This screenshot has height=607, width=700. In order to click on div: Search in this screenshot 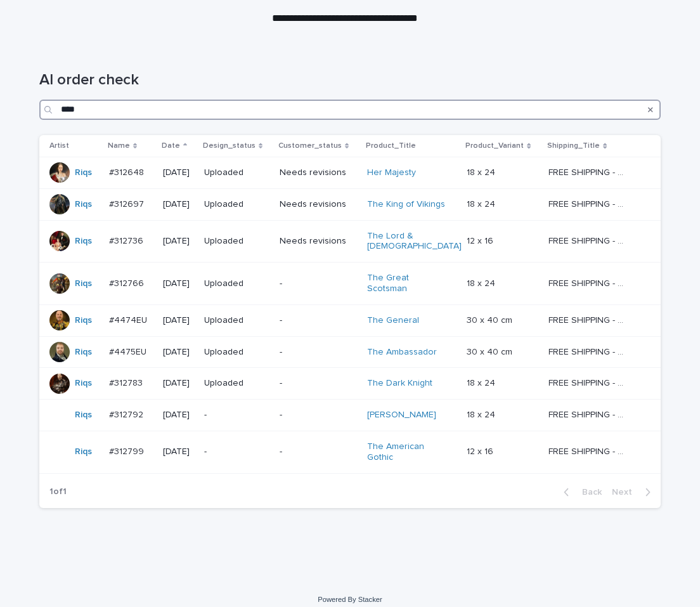, I will do `click(350, 110)`.